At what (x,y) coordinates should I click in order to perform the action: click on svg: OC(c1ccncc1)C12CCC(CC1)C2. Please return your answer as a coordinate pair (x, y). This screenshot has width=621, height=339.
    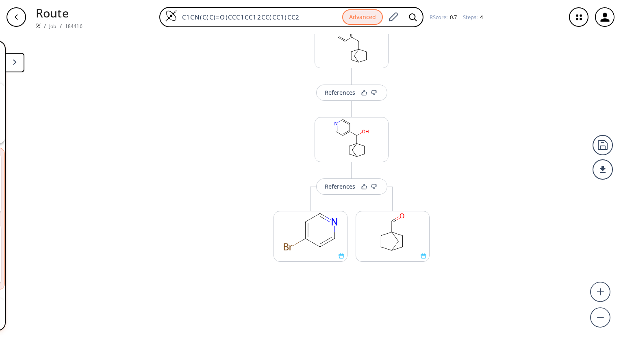
    Looking at the image, I should click on (352, 138).